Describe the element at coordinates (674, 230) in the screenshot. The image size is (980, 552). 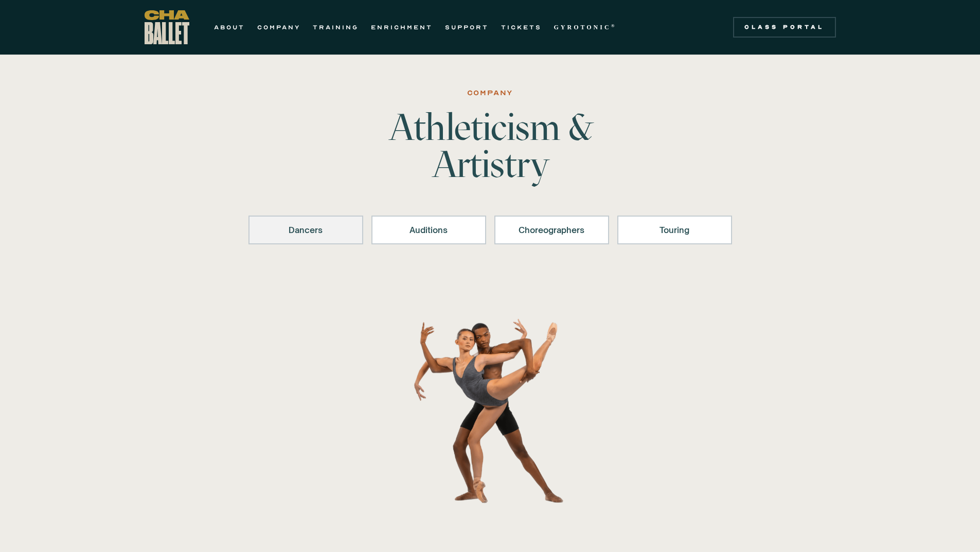
I see `div: Touring` at that location.